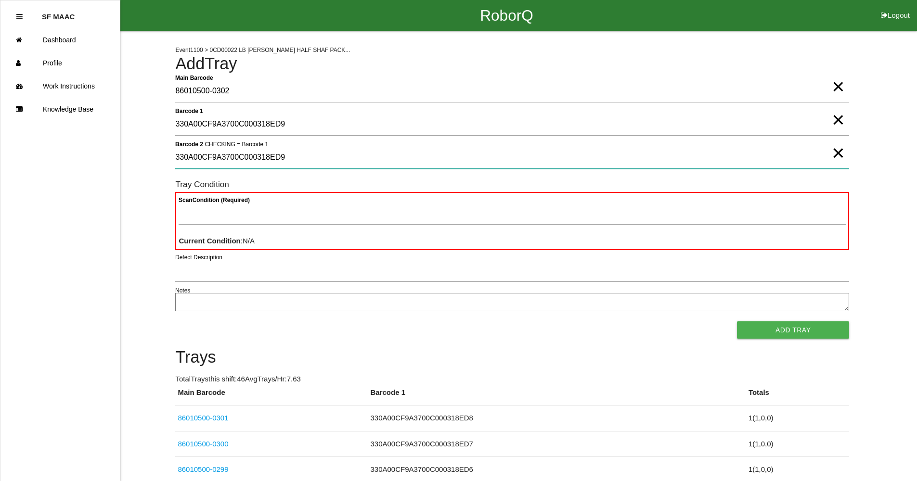  What do you see at coordinates (189, 144) in the screenshot?
I see `b: Barcode 2` at bounding box center [189, 144].